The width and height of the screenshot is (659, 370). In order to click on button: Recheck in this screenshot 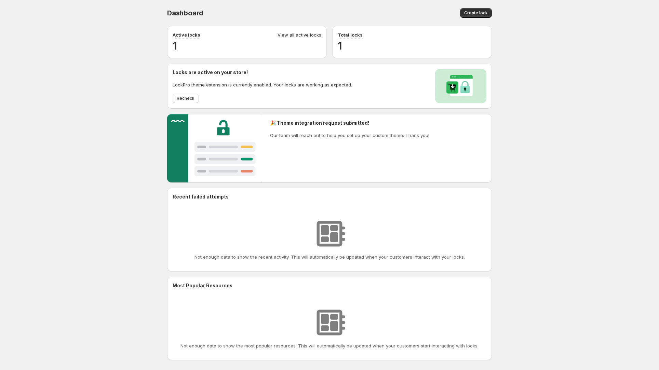, I will do `click(186, 98)`.